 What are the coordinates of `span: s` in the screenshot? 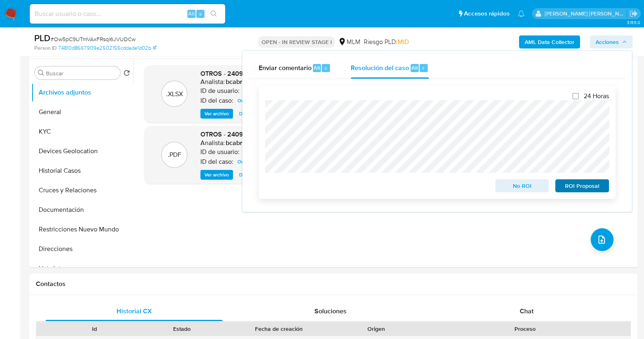 It's located at (200, 13).